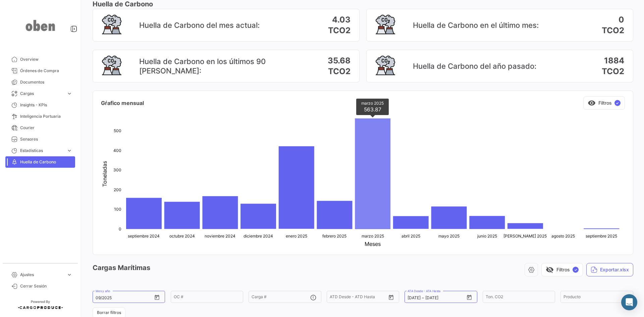 This screenshot has height=317, width=644. I want to click on text: Meses, so click(373, 244).